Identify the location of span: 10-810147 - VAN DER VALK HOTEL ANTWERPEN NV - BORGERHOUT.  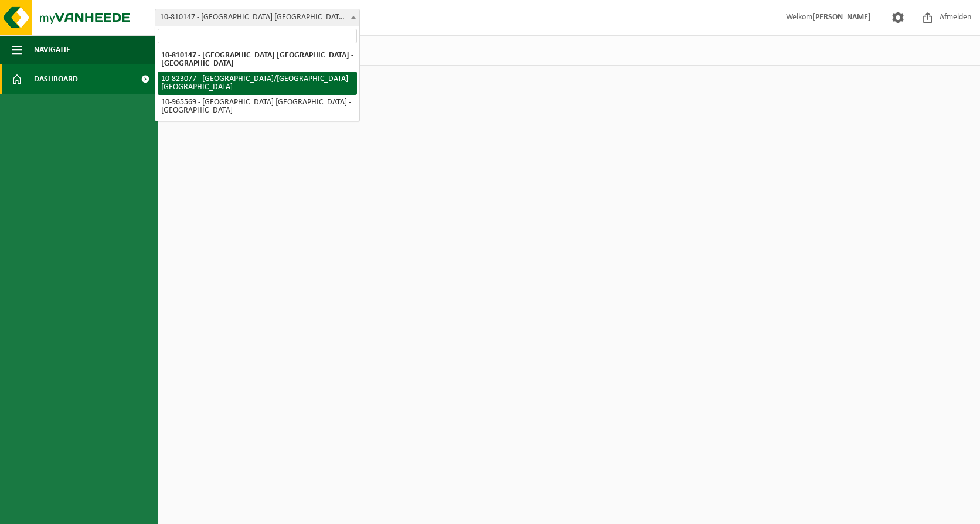
(257, 17).